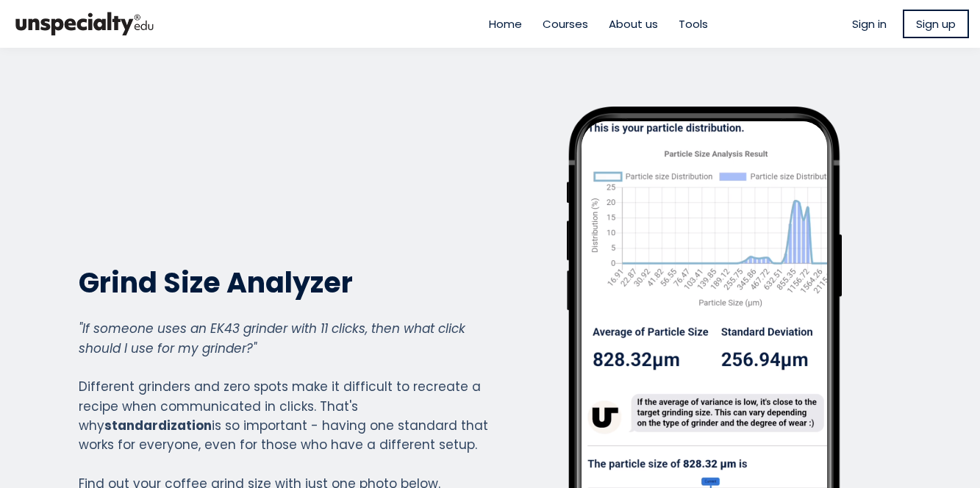 The image size is (980, 488). Describe the element at coordinates (632, 24) in the screenshot. I see `a: About us` at that location.